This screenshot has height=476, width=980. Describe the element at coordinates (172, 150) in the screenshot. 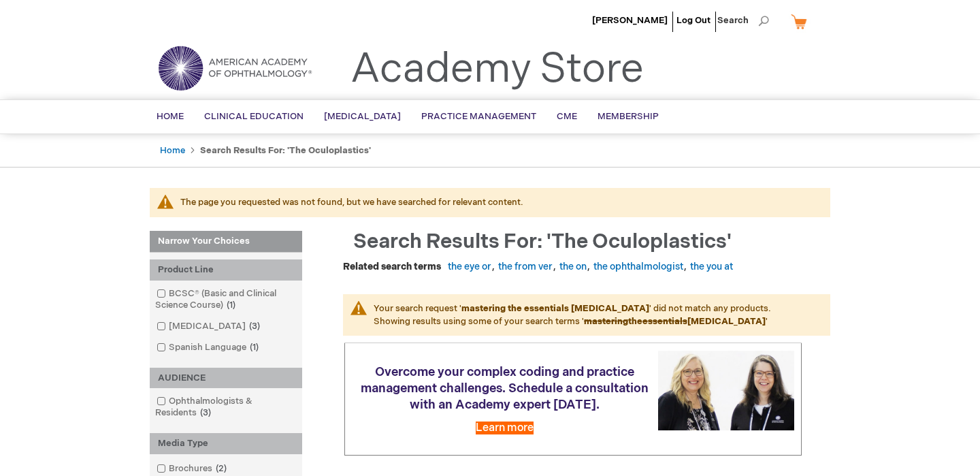

I see `a: Home` at that location.